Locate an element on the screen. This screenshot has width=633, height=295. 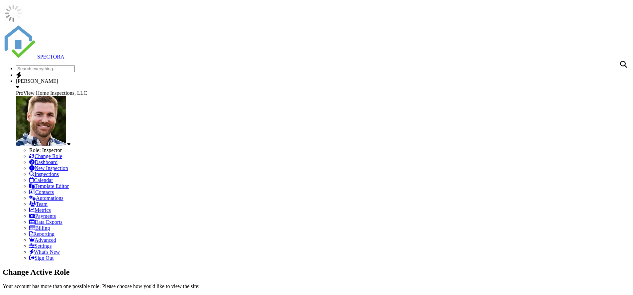
h2: Change Active Role is located at coordinates (317, 272).